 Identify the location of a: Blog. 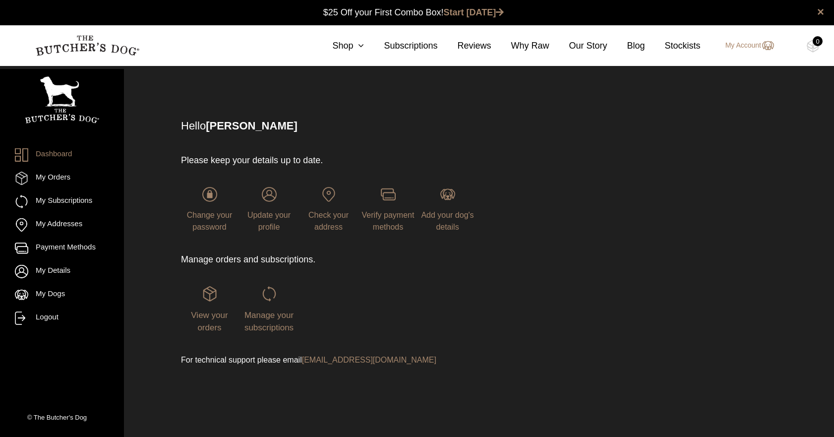
(626, 46).